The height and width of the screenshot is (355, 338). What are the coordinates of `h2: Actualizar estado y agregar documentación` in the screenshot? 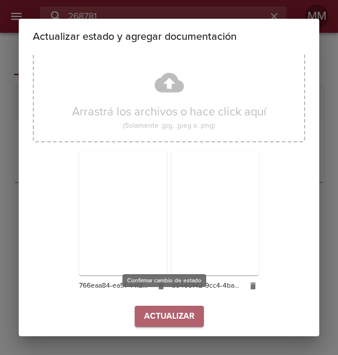 It's located at (169, 36).